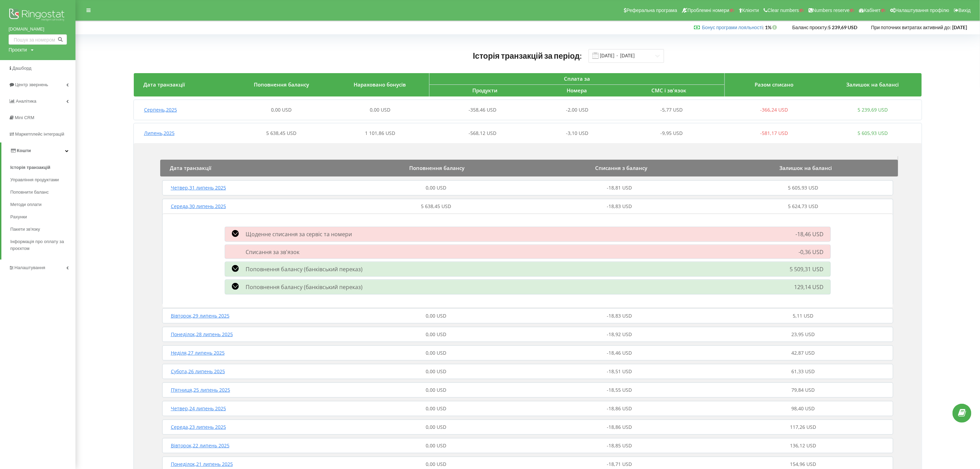 This screenshot has height=469, width=980. I want to click on span: Понеділок , 21 липень 2025, so click(202, 464).